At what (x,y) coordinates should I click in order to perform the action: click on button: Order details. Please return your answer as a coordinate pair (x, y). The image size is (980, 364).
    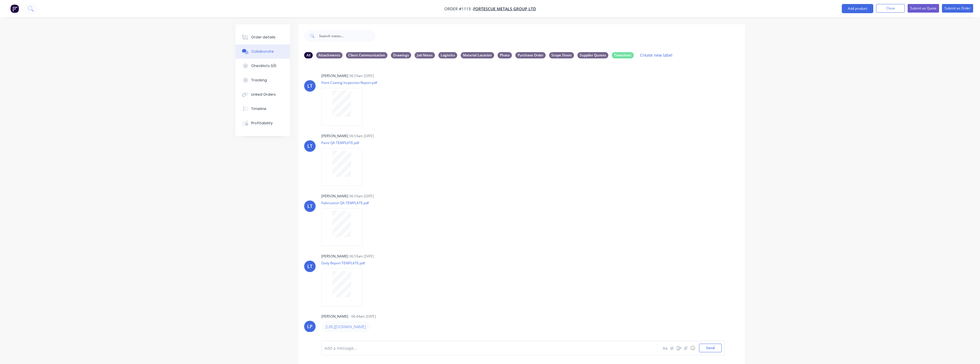
    Looking at the image, I should click on (263, 37).